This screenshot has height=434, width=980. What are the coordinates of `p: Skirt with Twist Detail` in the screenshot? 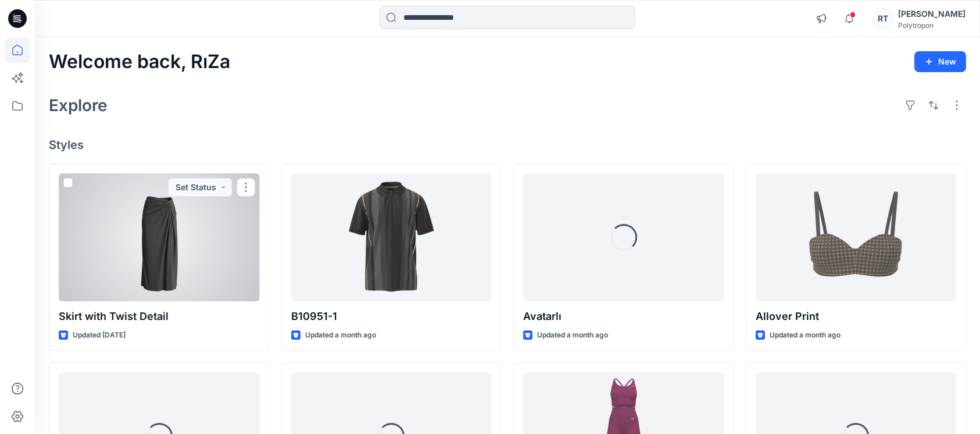 It's located at (159, 317).